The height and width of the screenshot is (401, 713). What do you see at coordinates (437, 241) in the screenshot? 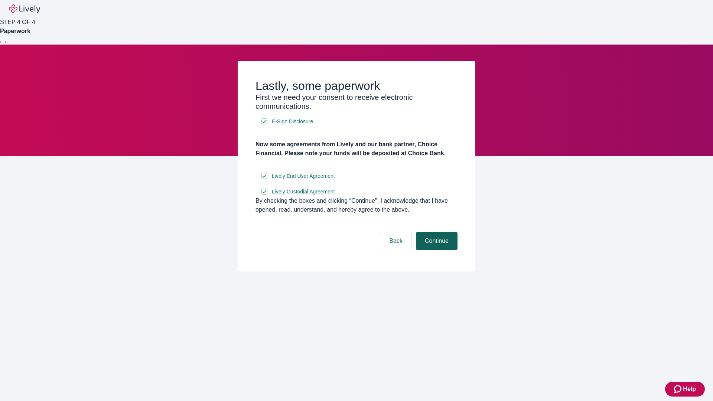
I see `button: Continue` at bounding box center [437, 241].